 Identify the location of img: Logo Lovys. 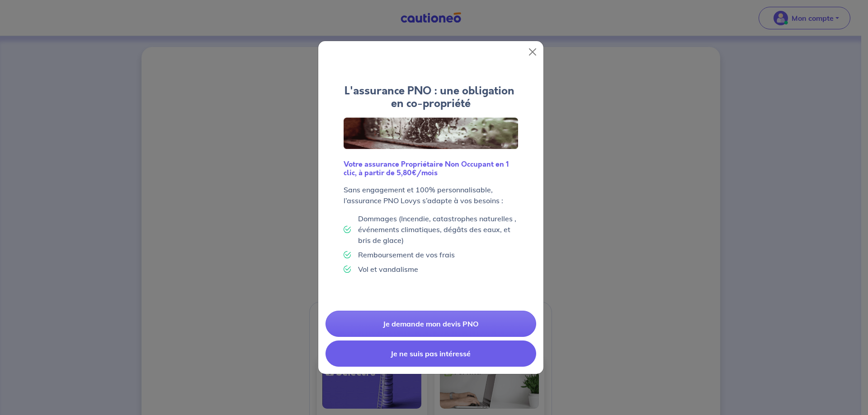
(431, 133).